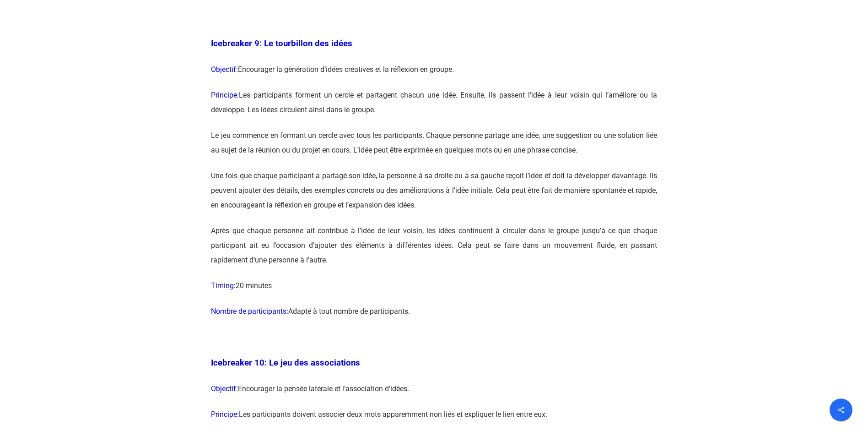  I want to click on span: Icebreaker 9: Le tourbillon des idées, so click(282, 43).